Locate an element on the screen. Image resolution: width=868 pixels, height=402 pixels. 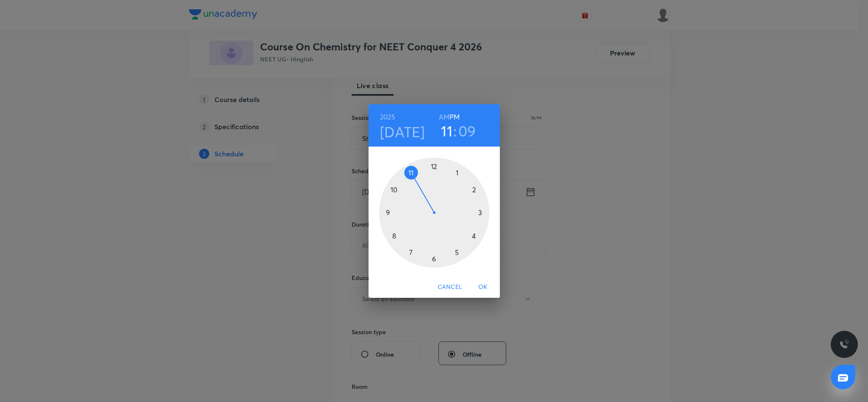
button: 11 is located at coordinates (447, 131).